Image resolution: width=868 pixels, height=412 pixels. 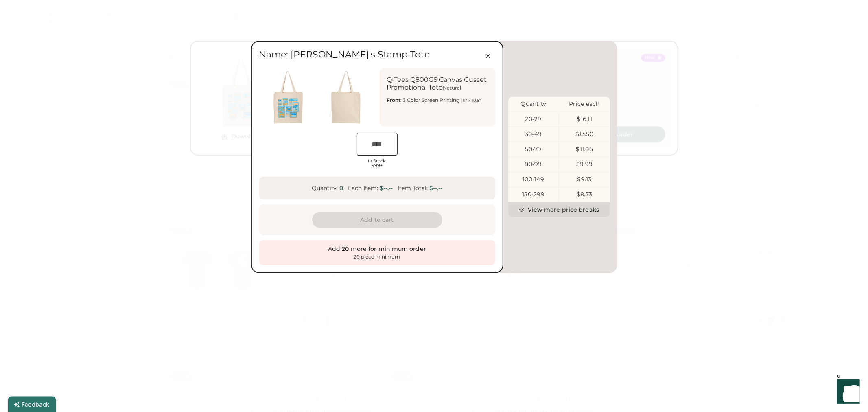 What do you see at coordinates (584, 149) in the screenshot?
I see `div: $11.06` at bounding box center [584, 149].